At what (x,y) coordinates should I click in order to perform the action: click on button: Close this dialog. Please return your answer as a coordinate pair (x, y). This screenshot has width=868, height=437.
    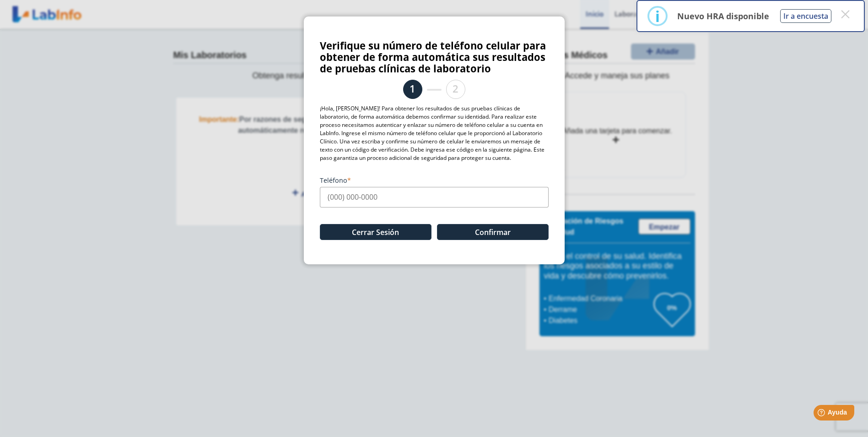
    Looking at the image, I should click on (845, 14).